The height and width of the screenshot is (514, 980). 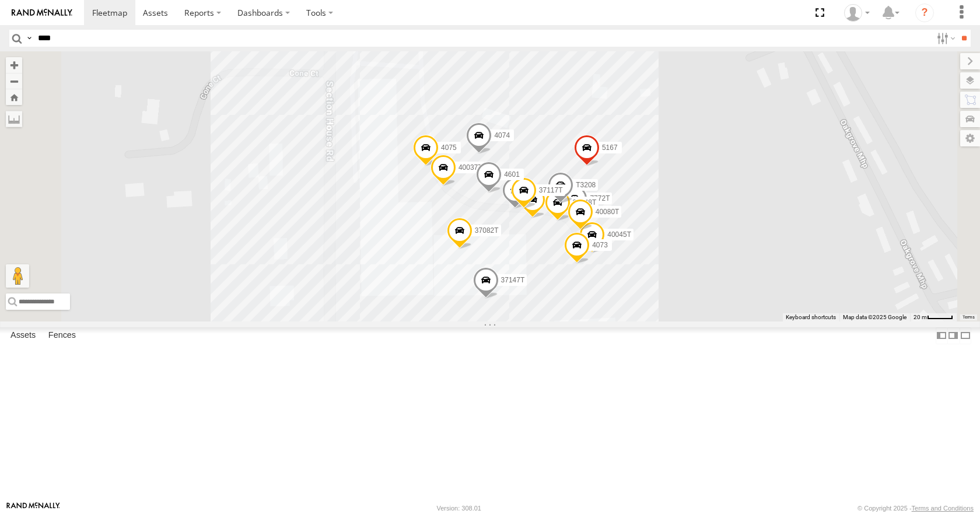 What do you see at coordinates (944, 38) in the screenshot?
I see `label: Search Filter Options` at bounding box center [944, 38].